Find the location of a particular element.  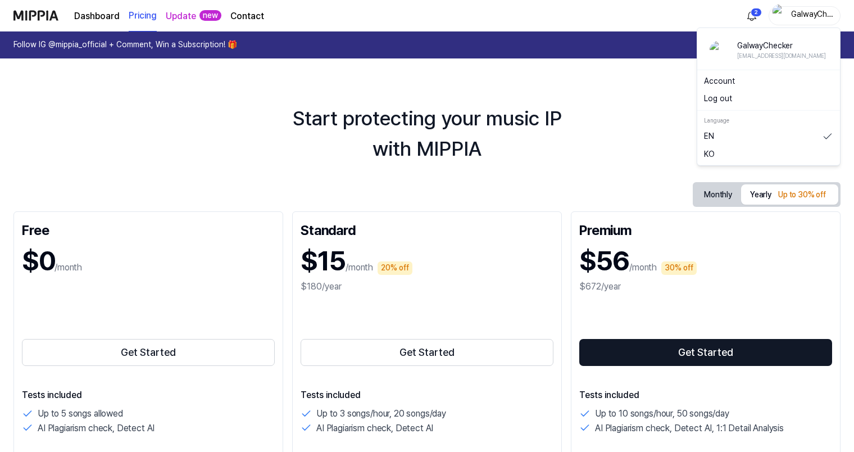

a: KO is located at coordinates (768, 154).